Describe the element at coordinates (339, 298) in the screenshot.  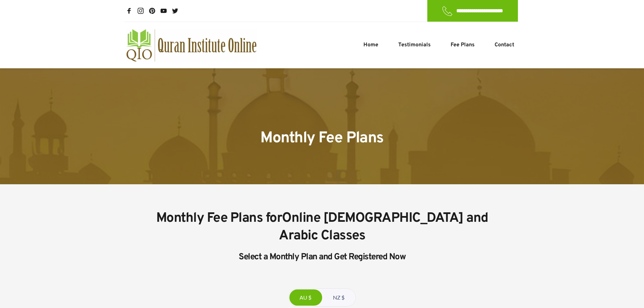
I see `span: NZ $` at that location.